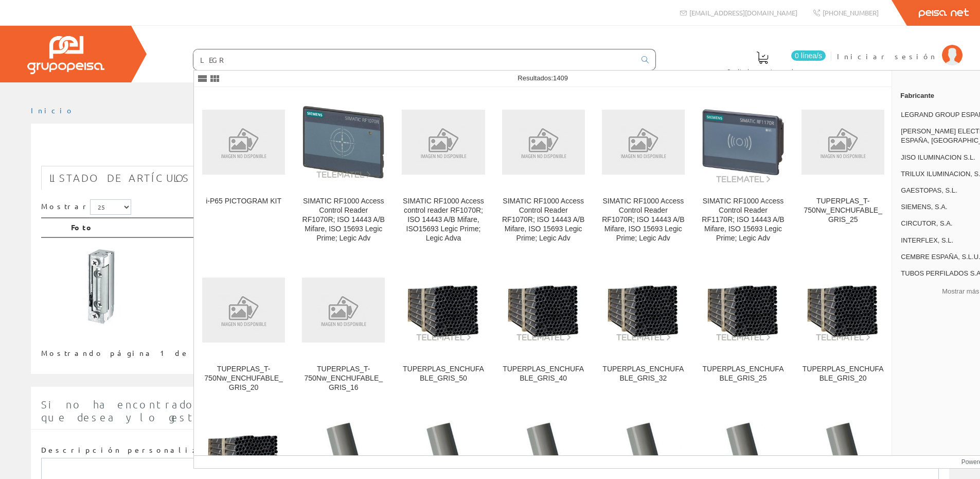 The height and width of the screenshot is (479, 980). Describe the element at coordinates (442, 171) in the screenshot. I see `a: SIMATIC RF1000 Access control reader RF1070R; ISO 14443 A/B Mifare, ISO15693 Legic Prime; Legic A...` at that location.